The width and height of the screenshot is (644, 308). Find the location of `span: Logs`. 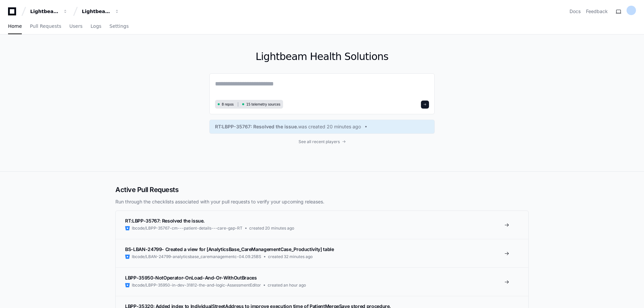

span: Logs is located at coordinates (96, 26).